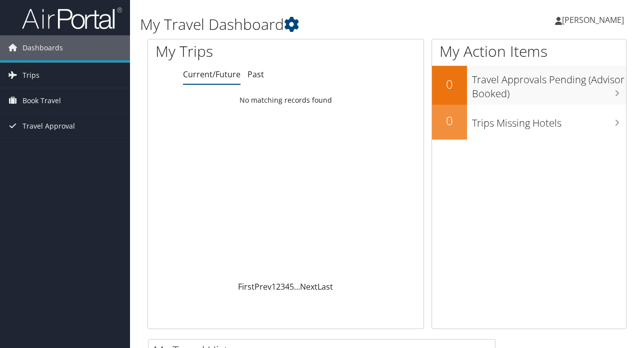 This screenshot has height=348, width=644. I want to click on img: airportal-logo.png, so click(72, 18).